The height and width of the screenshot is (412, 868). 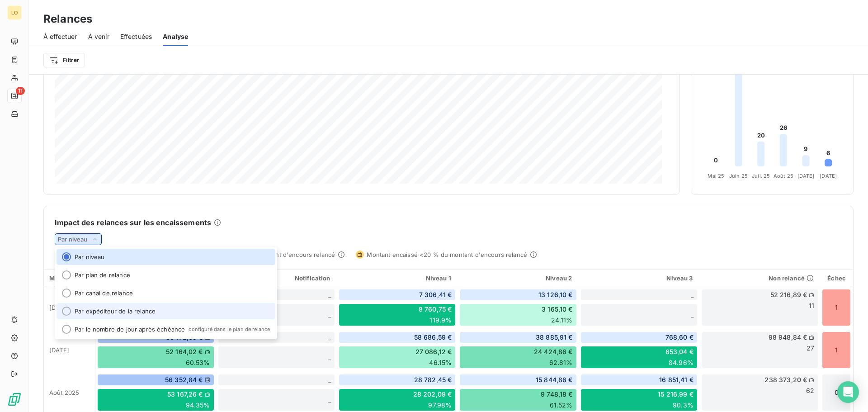 I want to click on span: août 2025, so click(x=64, y=392).